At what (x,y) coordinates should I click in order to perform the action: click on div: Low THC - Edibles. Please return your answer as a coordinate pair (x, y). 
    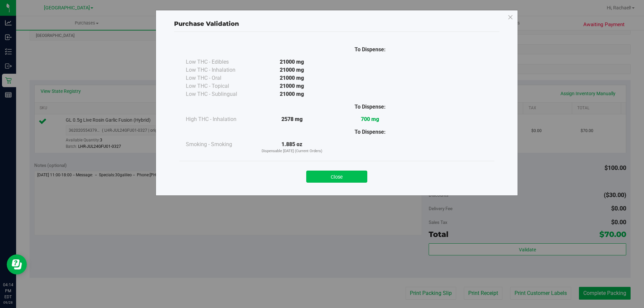
    Looking at the image, I should click on (219, 62).